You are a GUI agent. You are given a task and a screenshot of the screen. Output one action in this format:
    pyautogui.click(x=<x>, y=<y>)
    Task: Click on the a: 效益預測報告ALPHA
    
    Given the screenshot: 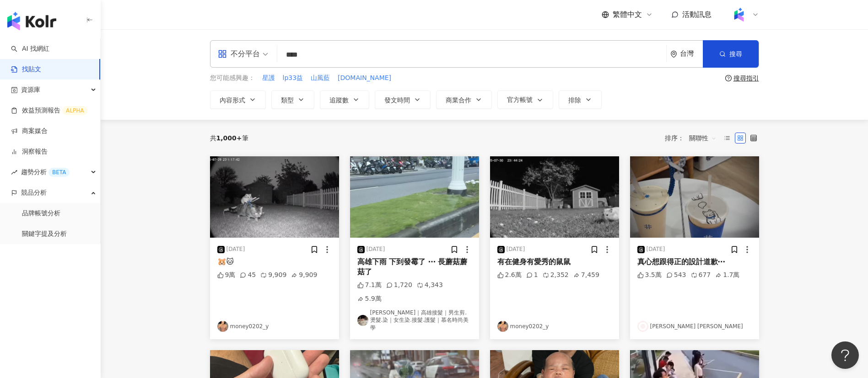 What is the action you would take?
    pyautogui.click(x=49, y=111)
    